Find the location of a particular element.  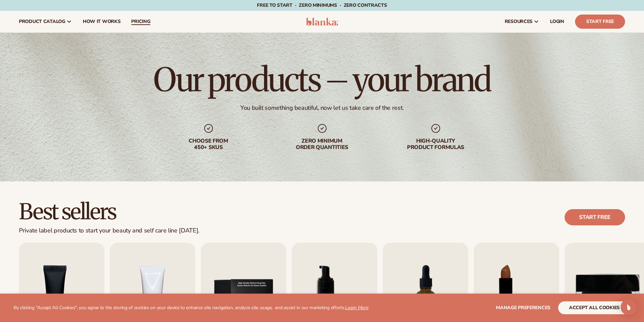

a: resources is located at coordinates (522, 22).